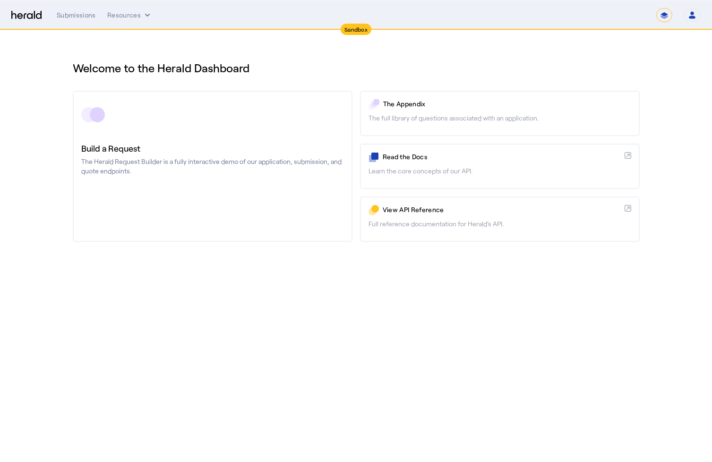 The image size is (712, 462). Describe the element at coordinates (356, 29) in the screenshot. I see `div: Sandbox` at that location.